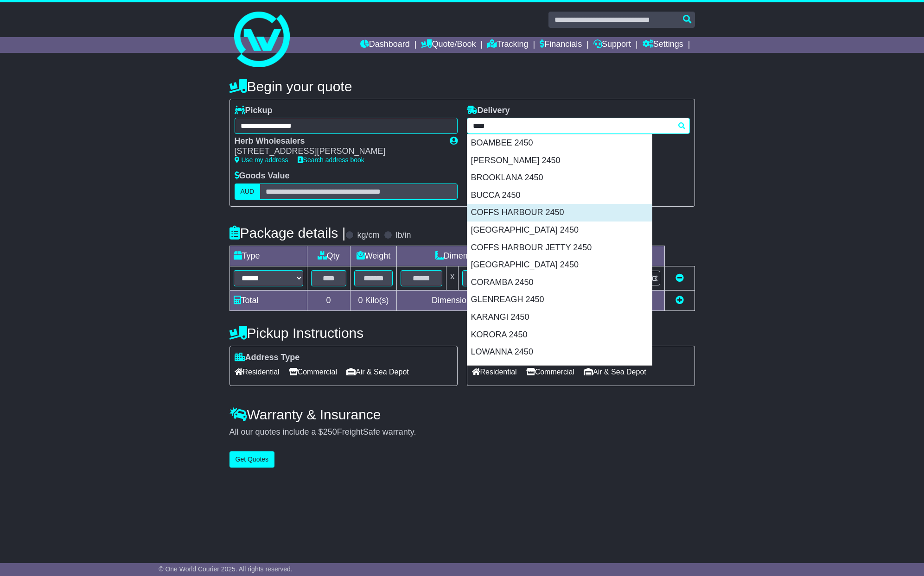 The image size is (924, 576). What do you see at coordinates (252, 459) in the screenshot?
I see `button: Get Quotes` at bounding box center [252, 459].